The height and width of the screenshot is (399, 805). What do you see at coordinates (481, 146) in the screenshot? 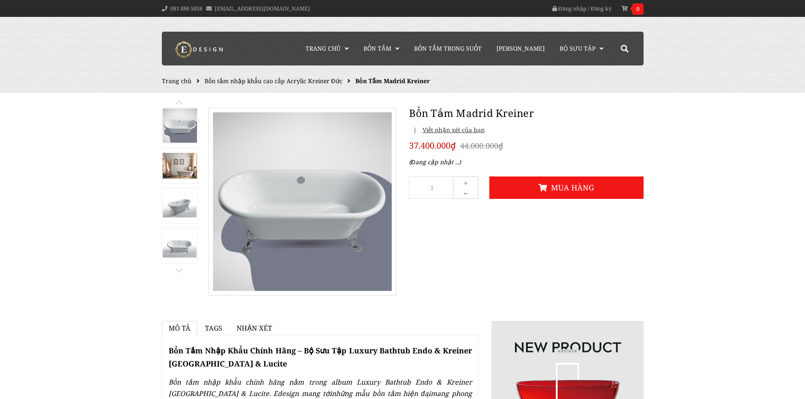
I see `del: 44.000.000₫` at bounding box center [481, 146].